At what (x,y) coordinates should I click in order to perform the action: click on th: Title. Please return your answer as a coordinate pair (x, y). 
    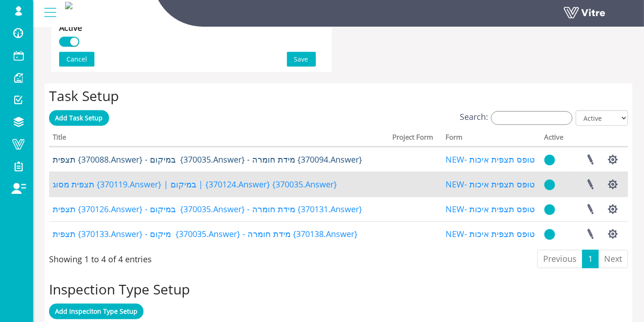
    Looking at the image, I should click on (218, 139).